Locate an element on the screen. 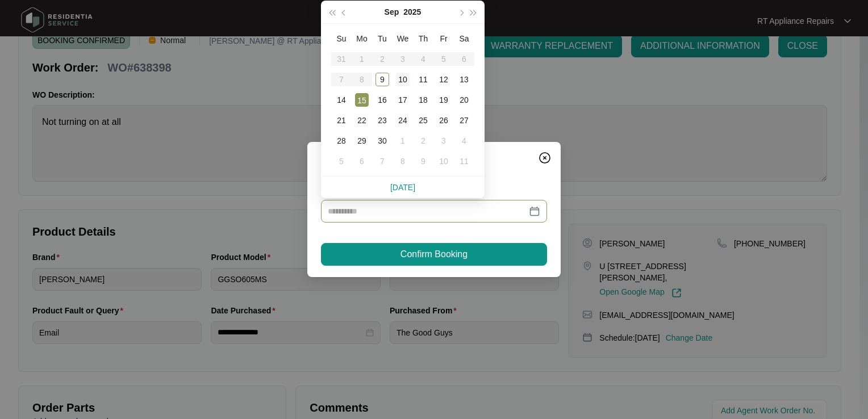  td: 2025-10-03 is located at coordinates (444, 141).